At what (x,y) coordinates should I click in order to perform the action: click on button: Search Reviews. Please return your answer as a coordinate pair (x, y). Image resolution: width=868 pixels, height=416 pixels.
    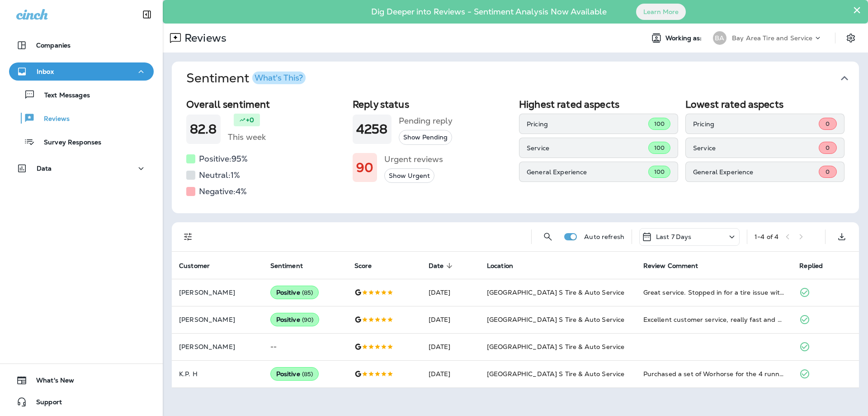
    Looking at the image, I should click on (548, 237).